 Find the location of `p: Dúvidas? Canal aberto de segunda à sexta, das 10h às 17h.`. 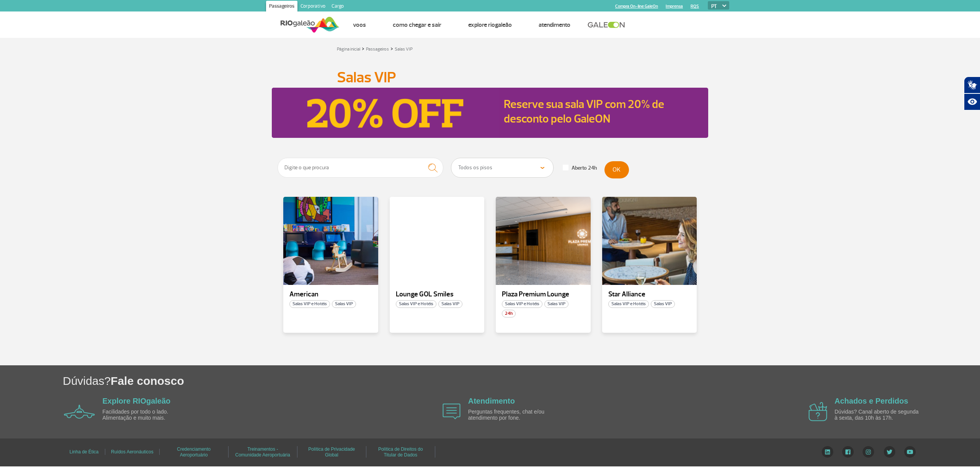

p: Dúvidas? Canal aberto de segunda à sexta, das 10h às 17h. is located at coordinates (879, 415).